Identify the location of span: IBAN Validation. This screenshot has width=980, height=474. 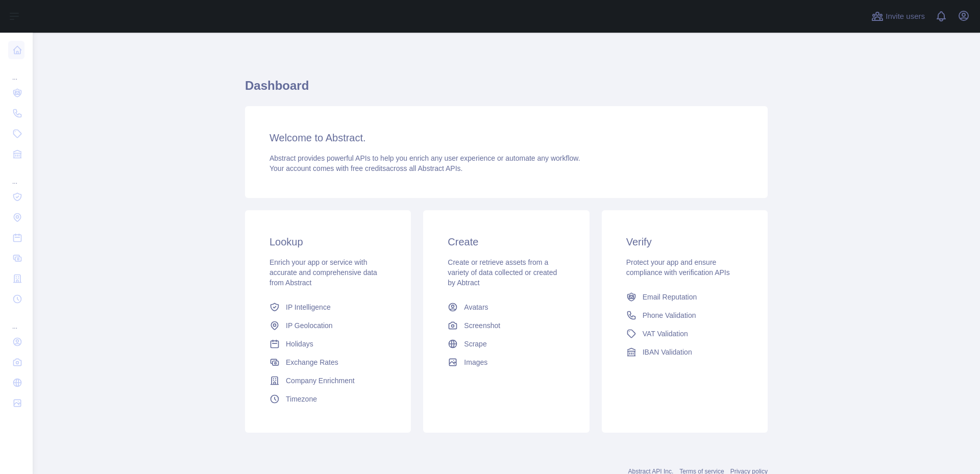
(667, 352).